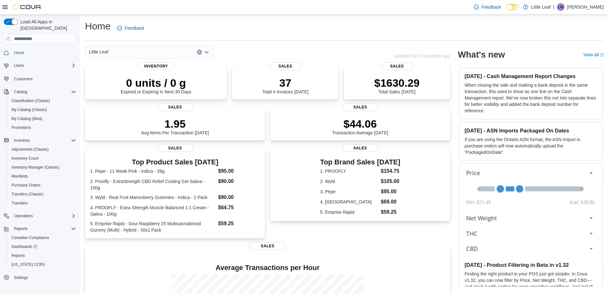  What do you see at coordinates (25, 158) in the screenshot?
I see `span: Inventory Count` at bounding box center [25, 158].